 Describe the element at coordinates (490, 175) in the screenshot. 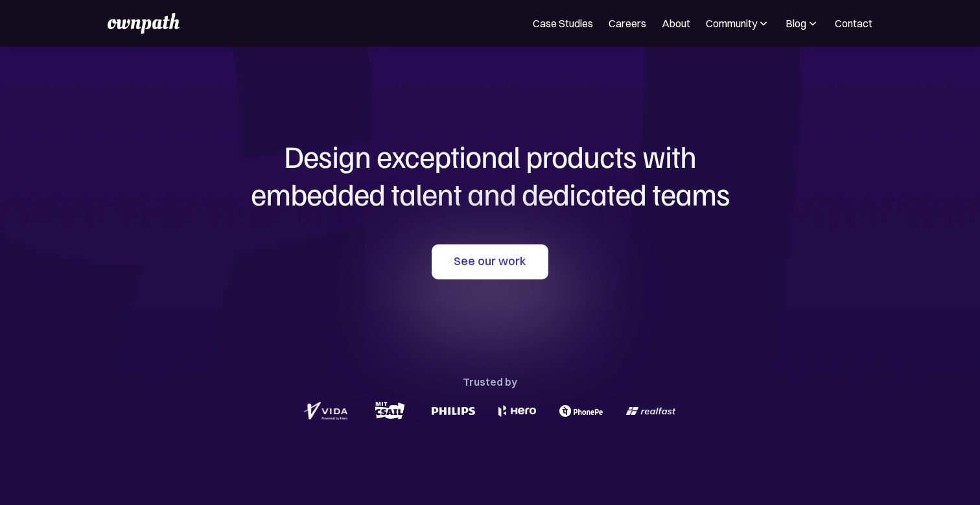

I see `h1: Design exceptional products with embedded talent and dedicated teams` at that location.